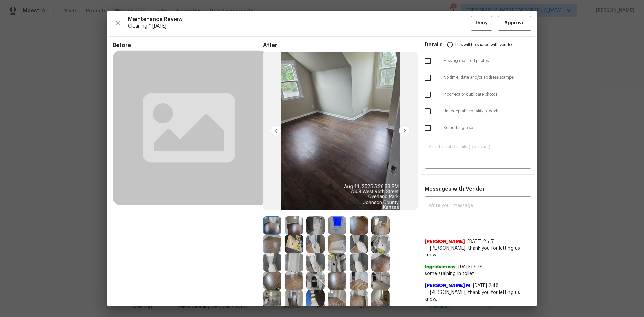 This screenshot has height=317, width=644. Describe the element at coordinates (404, 131) in the screenshot. I see `img: right-chevron-button-url` at that location.